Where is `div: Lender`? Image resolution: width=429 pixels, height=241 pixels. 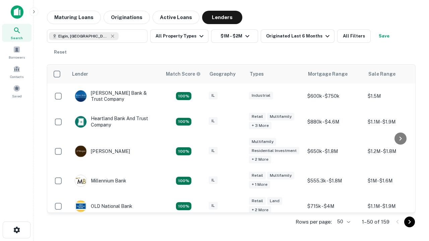
div: Lender is located at coordinates (80, 74).